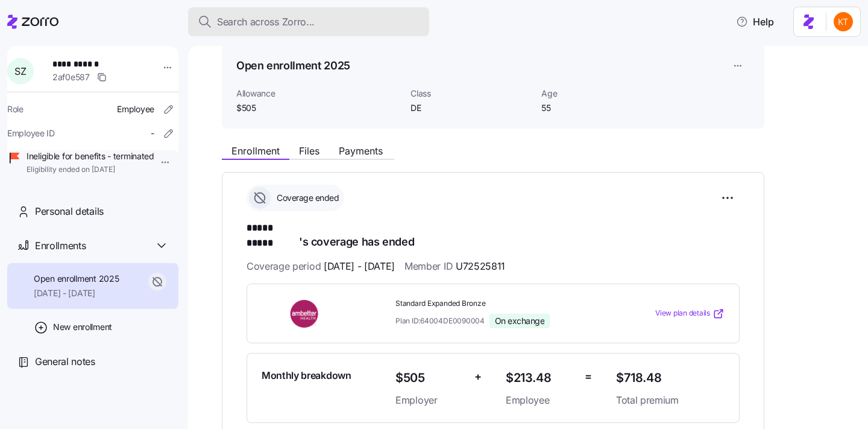 The image size is (868, 429). I want to click on span: View plan details, so click(682, 313).